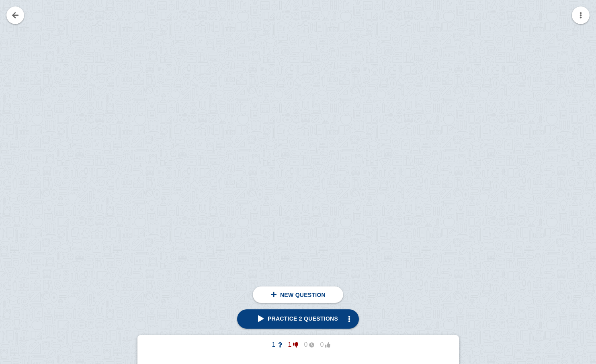 The height and width of the screenshot is (364, 596). What do you see at coordinates (15, 15) in the screenshot?
I see `a: Go back to your notes` at bounding box center [15, 15].